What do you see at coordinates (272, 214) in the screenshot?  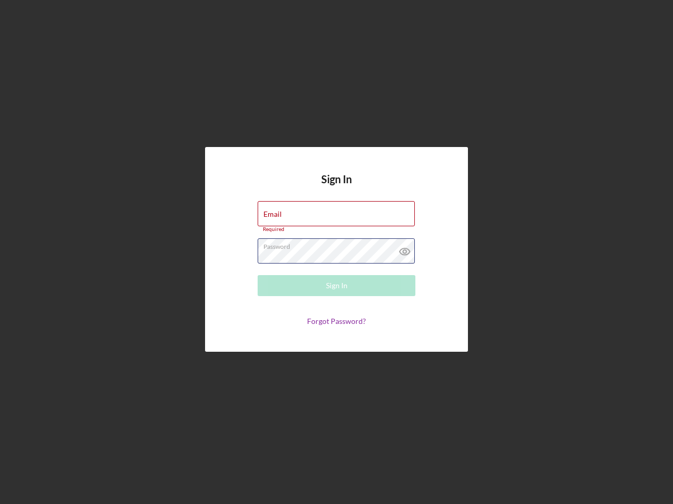 I see `label: Email` at bounding box center [272, 214].